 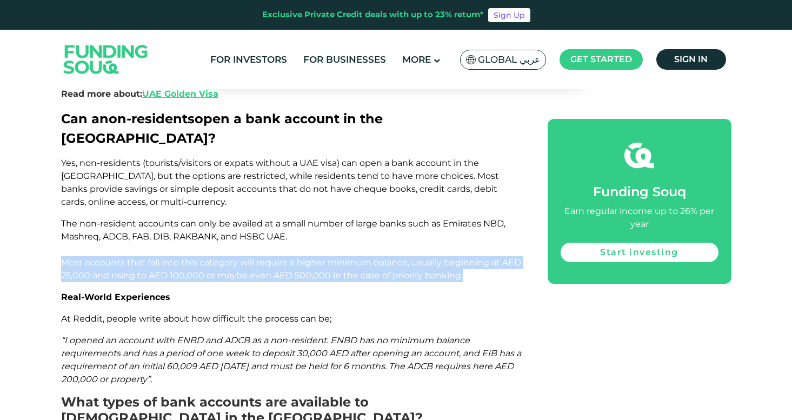 What do you see at coordinates (416, 59) in the screenshot?
I see `span: More` at bounding box center [416, 59].